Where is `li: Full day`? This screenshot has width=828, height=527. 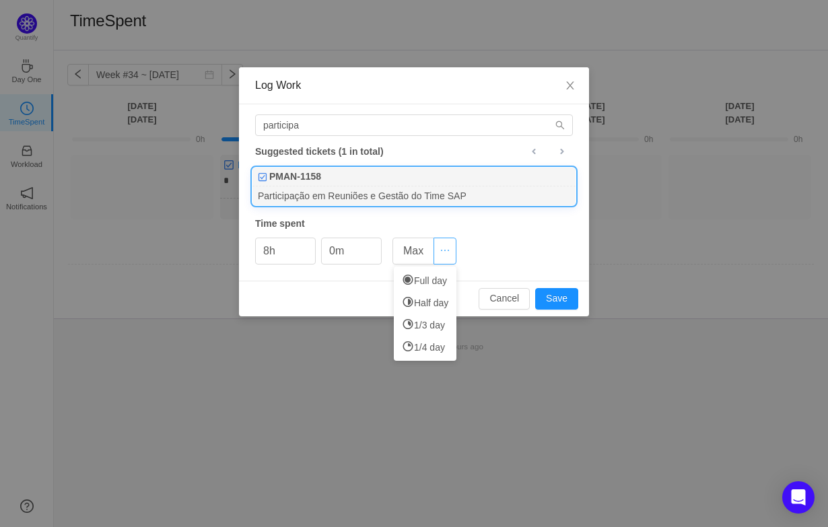
li: Full day is located at coordinates (425, 280).